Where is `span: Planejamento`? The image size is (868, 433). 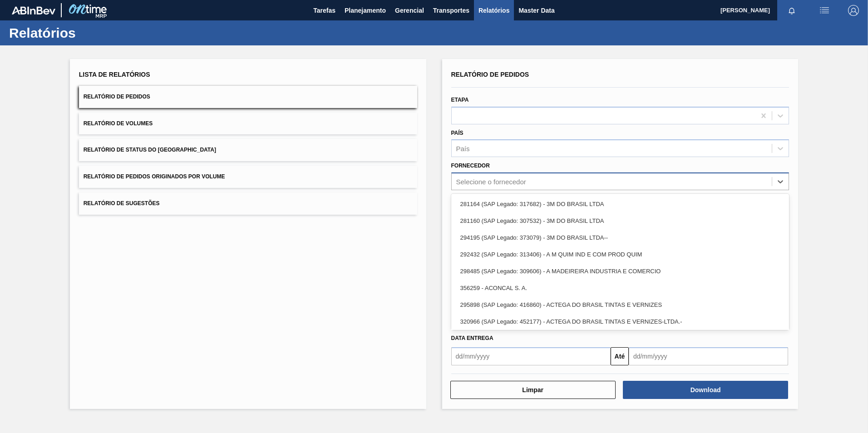 span: Planejamento is located at coordinates (365, 10).